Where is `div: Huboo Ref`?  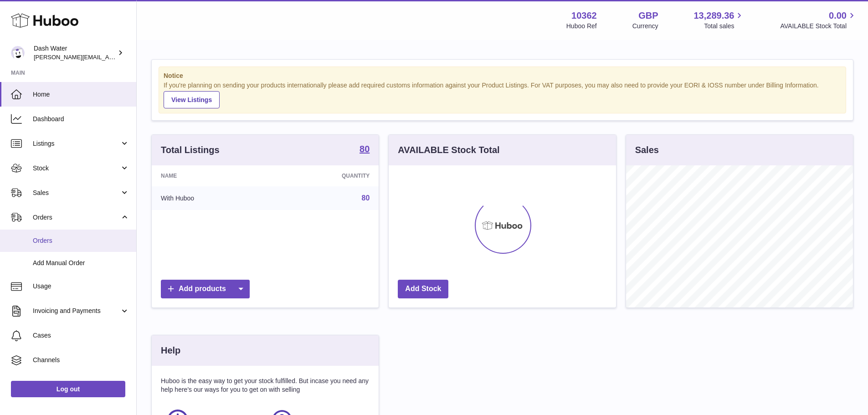
div: Huboo Ref is located at coordinates (581, 26).